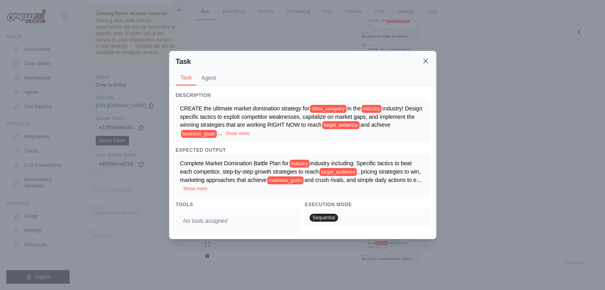  Describe the element at coordinates (238, 205) in the screenshot. I see `h3: Tools` at that location.